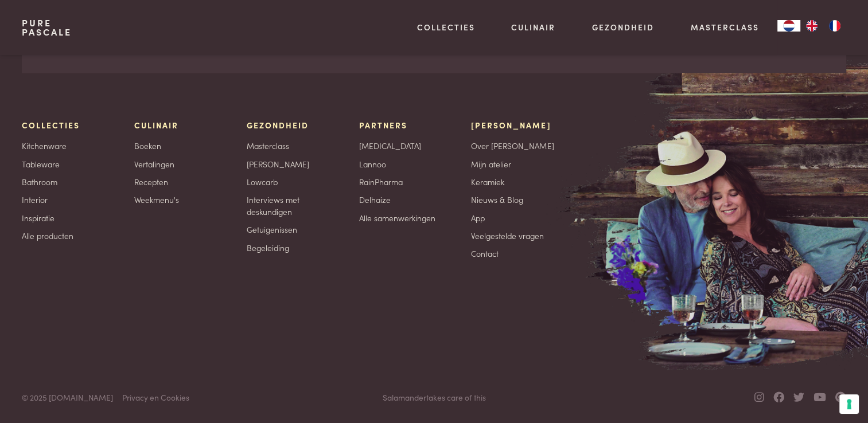 The height and width of the screenshot is (423, 868). What do you see at coordinates (383, 125) in the screenshot?
I see `span: Partners` at bounding box center [383, 125].